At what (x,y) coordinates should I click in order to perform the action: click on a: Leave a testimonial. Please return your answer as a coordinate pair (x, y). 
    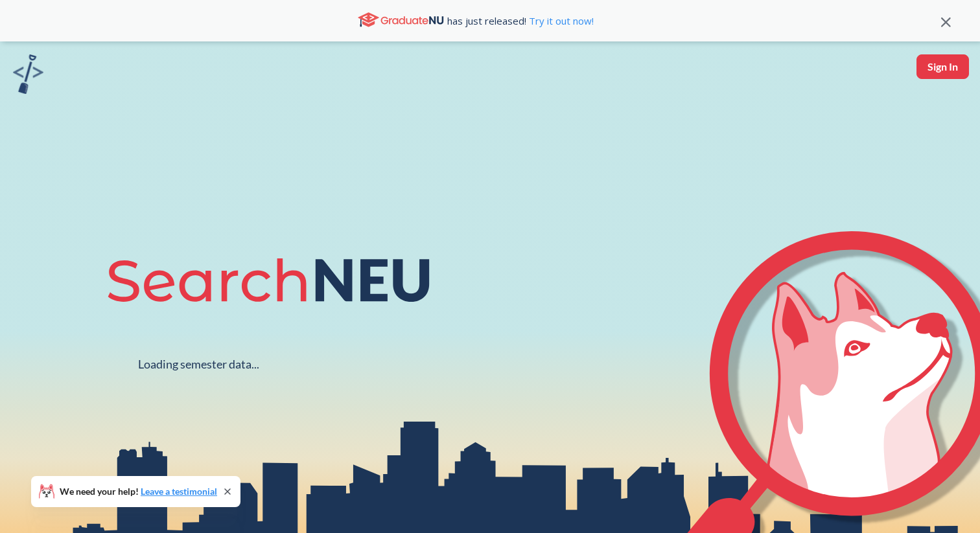
    Looking at the image, I should click on (179, 491).